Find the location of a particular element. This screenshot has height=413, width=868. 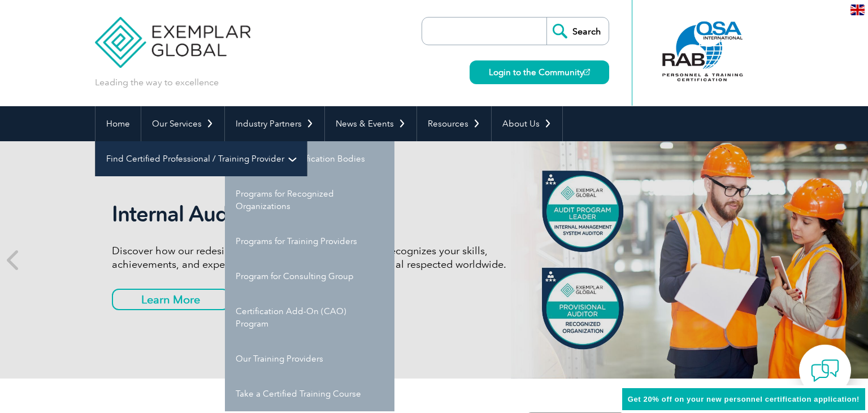

p: Leading the way to excellence is located at coordinates (157, 83).